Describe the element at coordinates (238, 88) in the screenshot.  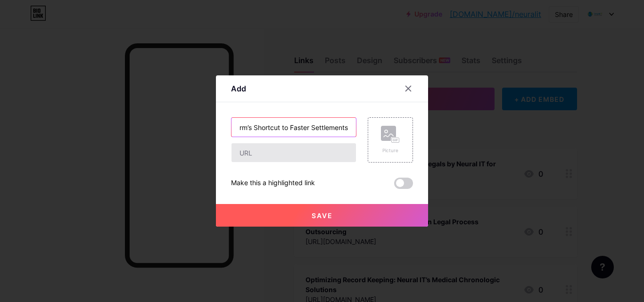
I see `div: Add` at that location.